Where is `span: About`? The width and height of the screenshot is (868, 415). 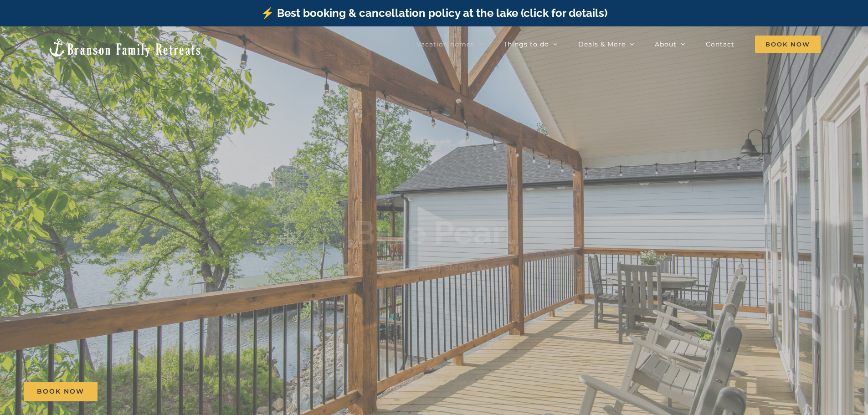
span: About is located at coordinates (665, 44).